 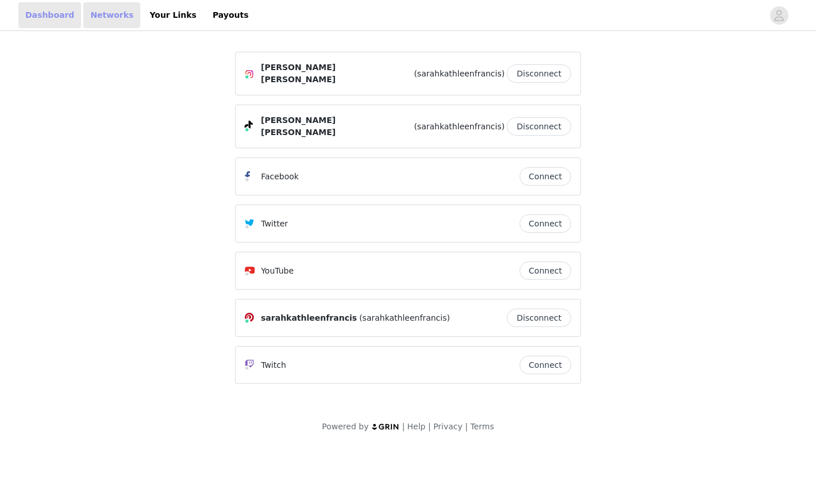 I want to click on span: Powered by, so click(x=345, y=427).